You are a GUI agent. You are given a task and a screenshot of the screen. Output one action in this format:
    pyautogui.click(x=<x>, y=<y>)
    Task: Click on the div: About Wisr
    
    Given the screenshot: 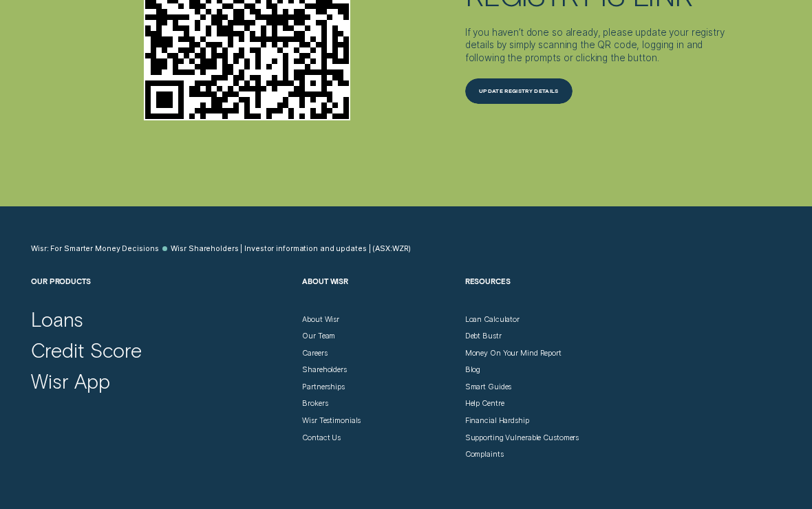 What is the action you would take?
    pyautogui.click(x=321, y=320)
    